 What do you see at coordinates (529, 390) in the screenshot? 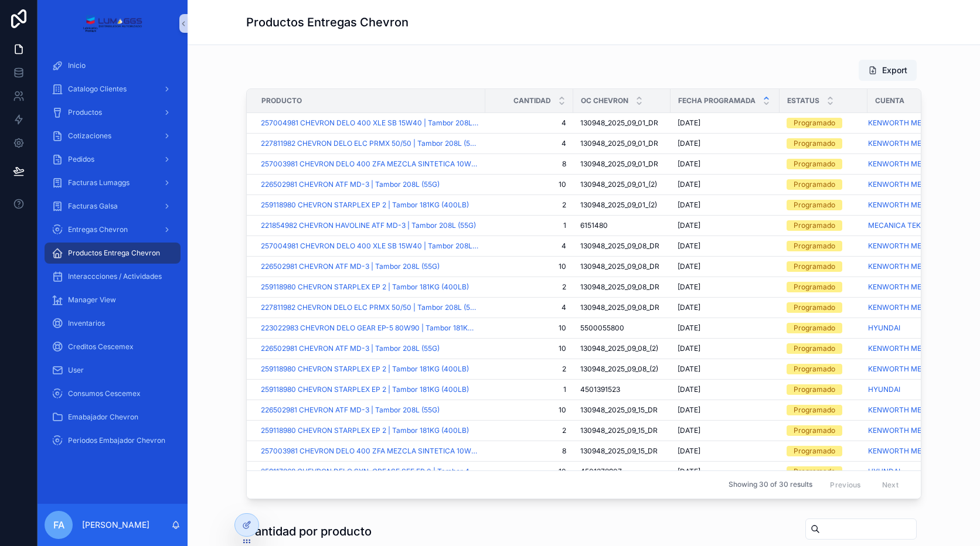
I see `span: 1` at bounding box center [529, 390].